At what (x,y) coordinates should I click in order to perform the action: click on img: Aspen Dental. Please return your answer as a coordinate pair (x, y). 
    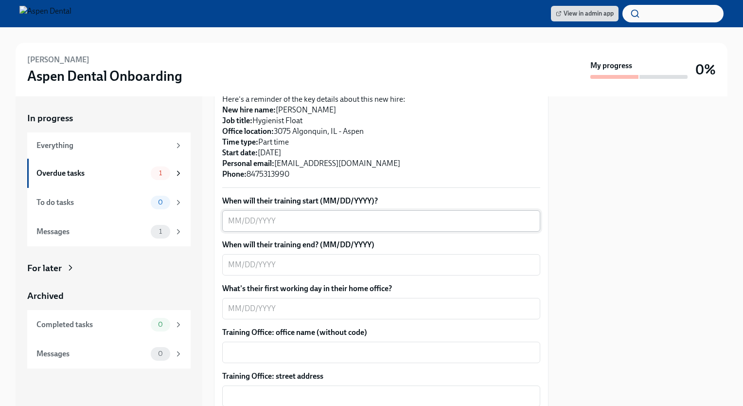
    Looking at the image, I should click on (45, 14).